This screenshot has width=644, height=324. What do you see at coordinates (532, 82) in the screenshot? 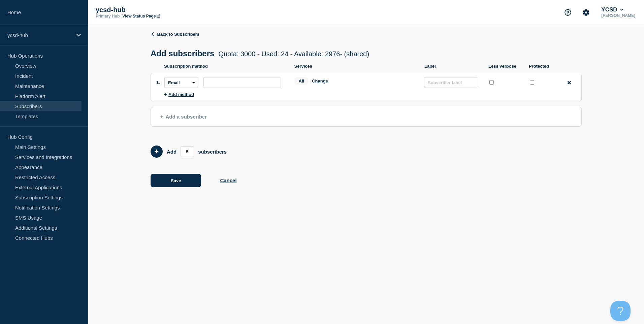
I see `input: protected checkbox` at bounding box center [532, 82].